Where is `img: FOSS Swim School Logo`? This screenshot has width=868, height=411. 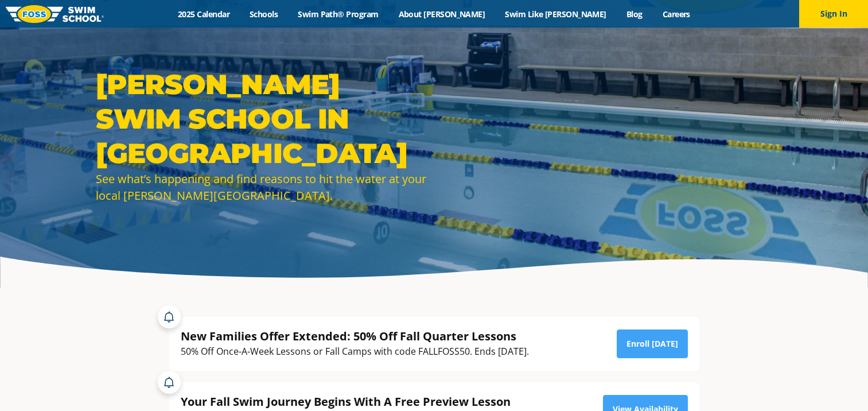 img: FOSS Swim School Logo is located at coordinates (55, 14).